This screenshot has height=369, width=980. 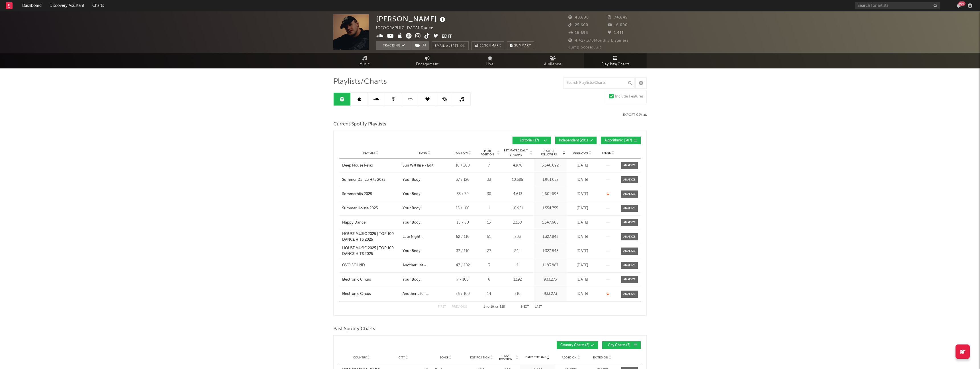 What do you see at coordinates (616, 60) in the screenshot?
I see `a: Playlists/Charts` at bounding box center [616, 60].